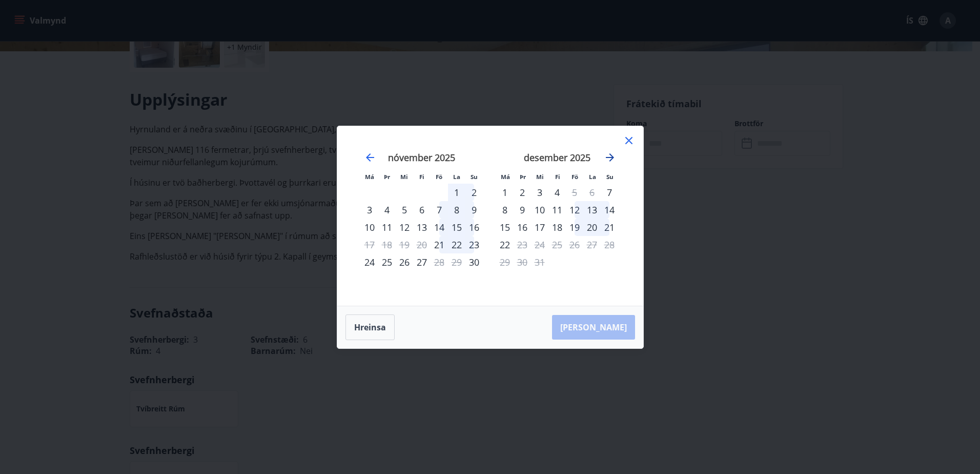 This screenshot has height=474, width=980. Describe the element at coordinates (369, 244) in the screenshot. I see `td: Not available. mánudagur, 17. nóvember 2025` at that location.